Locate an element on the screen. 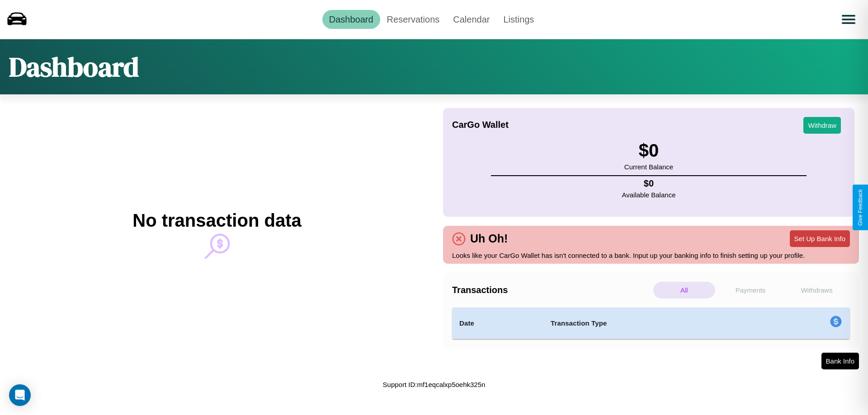  p: Available Balance is located at coordinates (648, 195).